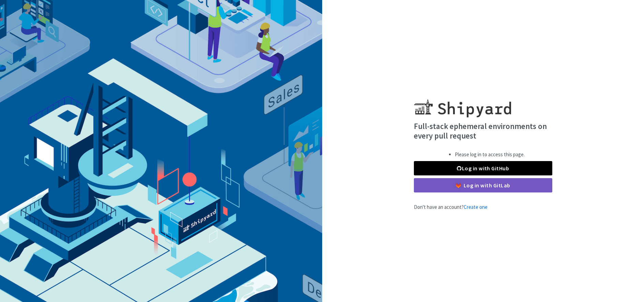 This screenshot has height=302, width=644. Describe the element at coordinates (483, 168) in the screenshot. I see `a: Log in with GitHub` at that location.